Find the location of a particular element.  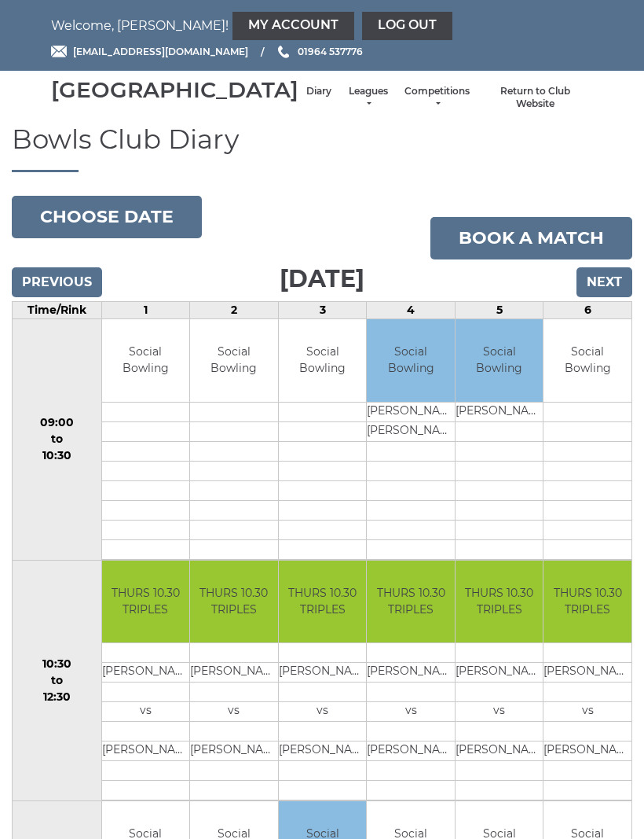

button: Choose date is located at coordinates (107, 217).